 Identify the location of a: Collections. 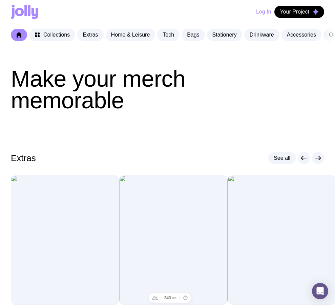
(52, 35).